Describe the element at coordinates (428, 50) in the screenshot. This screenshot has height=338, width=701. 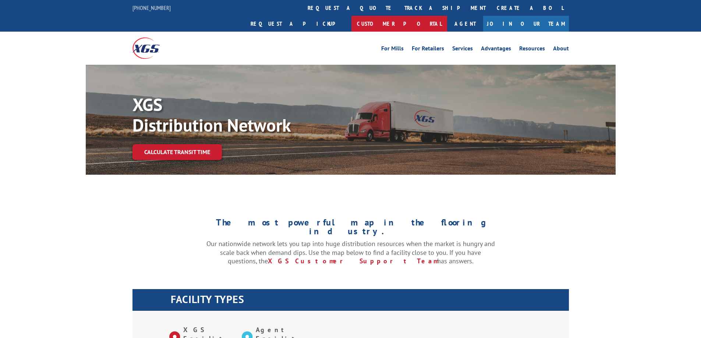
I see `a: For Retailers` at that location.